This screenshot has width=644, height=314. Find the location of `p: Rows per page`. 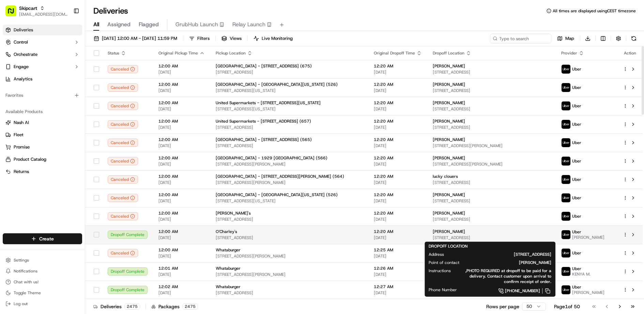

p: Rows per page is located at coordinates (503, 306).